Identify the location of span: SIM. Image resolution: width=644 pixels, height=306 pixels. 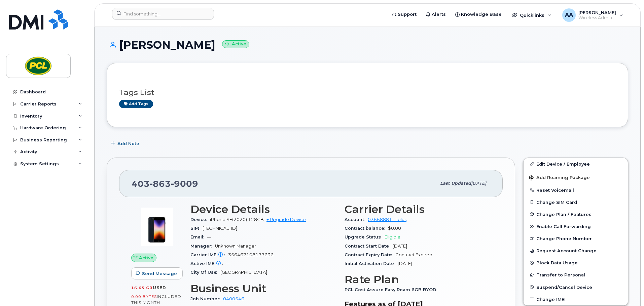
(196, 228).